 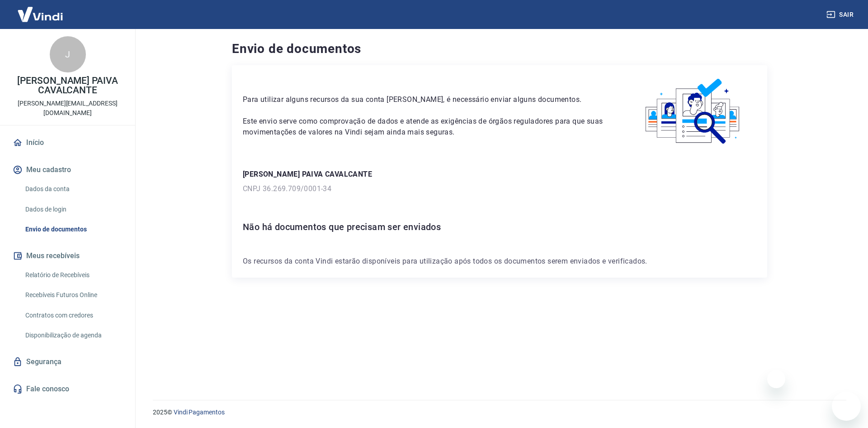 What do you see at coordinates (68, 256) in the screenshot?
I see `button: Meus recebíveis` at bounding box center [68, 256].